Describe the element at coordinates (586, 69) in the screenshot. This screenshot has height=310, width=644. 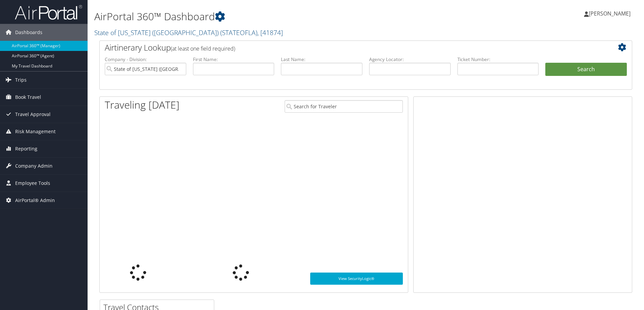
I see `button: Search` at that location.